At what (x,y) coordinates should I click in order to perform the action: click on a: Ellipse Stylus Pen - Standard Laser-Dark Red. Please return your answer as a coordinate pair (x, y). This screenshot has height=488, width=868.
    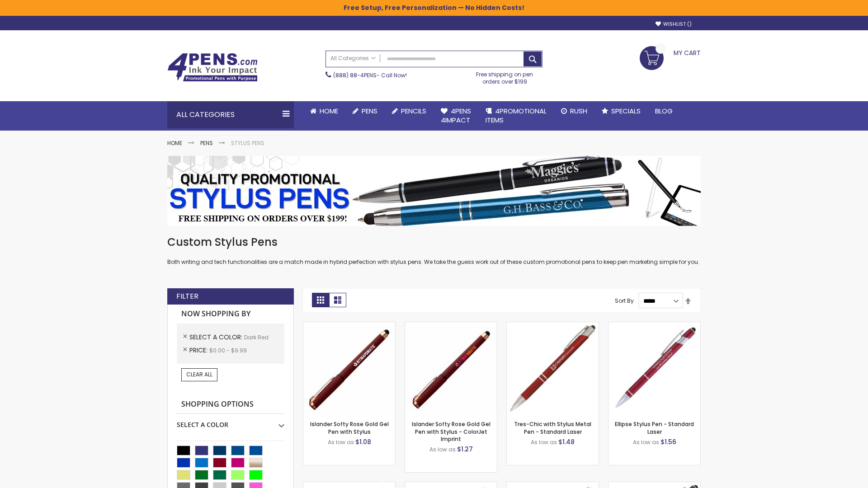
    Looking at the image, I should click on (654, 326).